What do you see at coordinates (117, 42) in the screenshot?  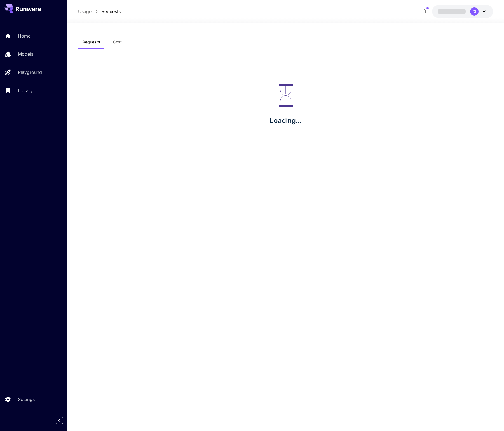 I see `span: Cost` at bounding box center [117, 42].